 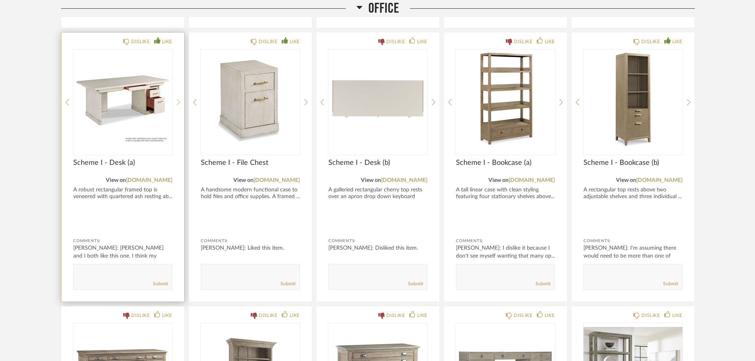 What do you see at coordinates (633, 193) in the screenshot?
I see `div: A rectangular top rests above two adjustable shelves and three individual ...` at bounding box center [633, 193].